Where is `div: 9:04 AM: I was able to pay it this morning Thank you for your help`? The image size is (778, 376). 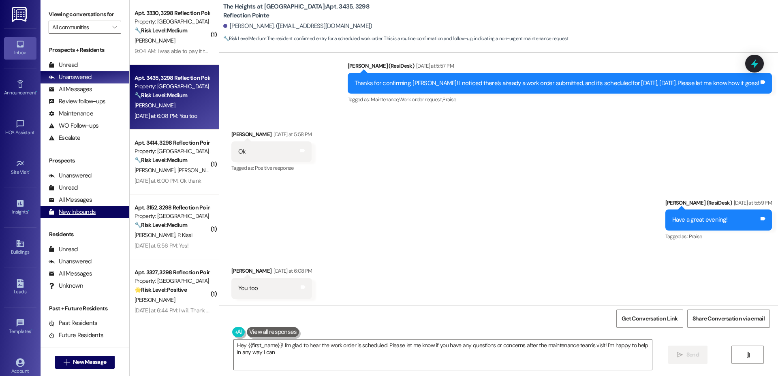
div: 9:04 AM: I was able to pay it this morning Thank you for your help is located at coordinates (211, 51).